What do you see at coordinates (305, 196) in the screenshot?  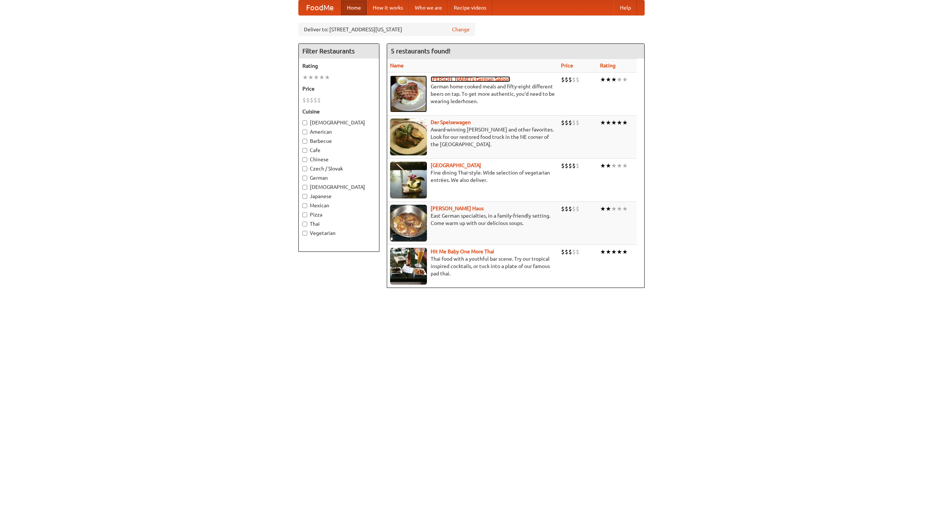 I see `input: Japanese` at bounding box center [305, 196].